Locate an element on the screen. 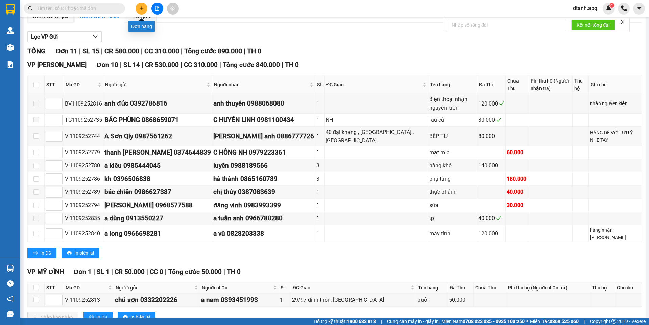  div: hà thành 0865160789 is located at coordinates (264, 179).